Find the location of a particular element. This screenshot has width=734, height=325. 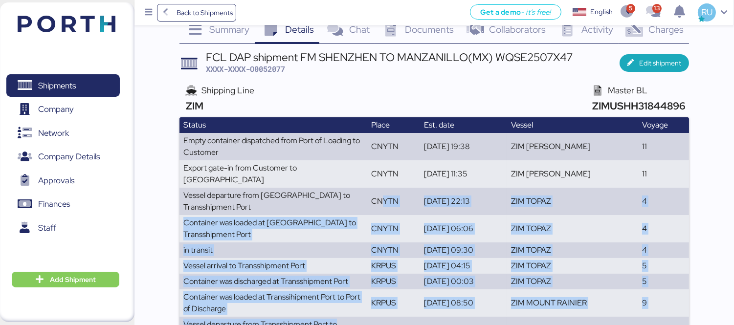

span: ZIMUSHH31844896 is located at coordinates (637, 106).